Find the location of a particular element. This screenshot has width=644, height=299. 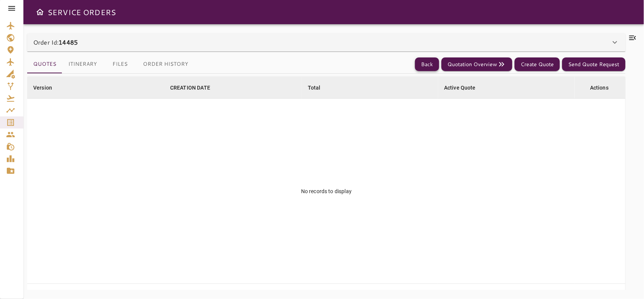

div: Order Id:14485 is located at coordinates (326, 42).